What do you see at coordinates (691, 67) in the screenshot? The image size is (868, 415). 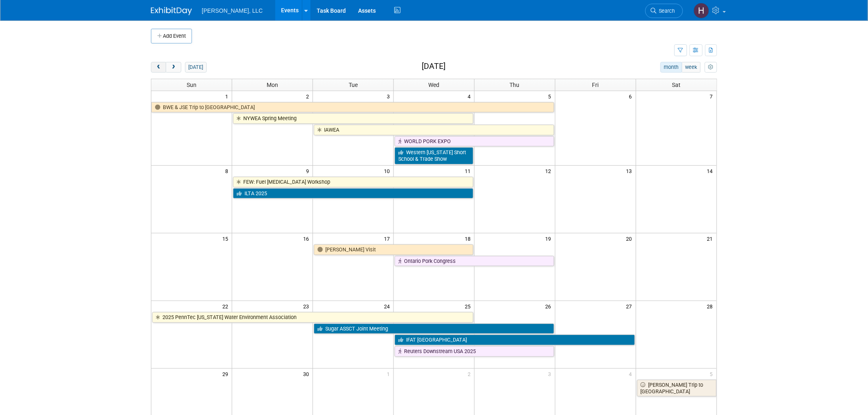 I see `button: week` at bounding box center [691, 67].